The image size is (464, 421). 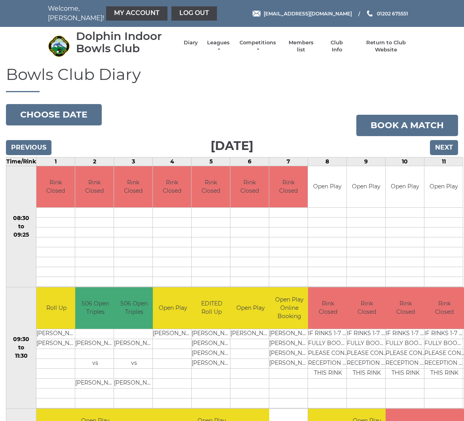 What do you see at coordinates (392, 13) in the screenshot?
I see `span: 01202 675551` at bounding box center [392, 13].